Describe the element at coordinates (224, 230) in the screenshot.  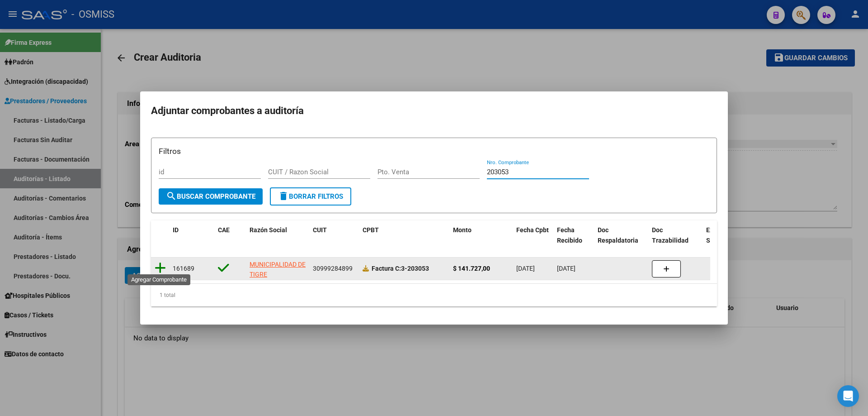
I see `span: CAE` at that location.